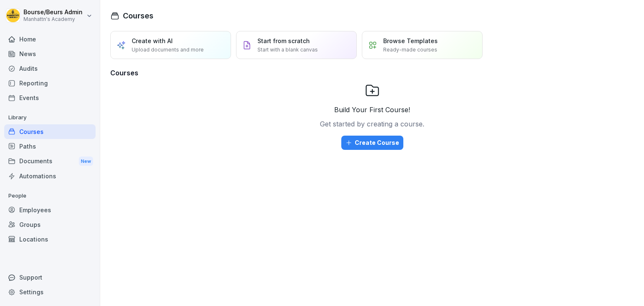 Image resolution: width=644 pixels, height=306 pixels. Describe the element at coordinates (372, 73) in the screenshot. I see `h3: Courses` at that location.